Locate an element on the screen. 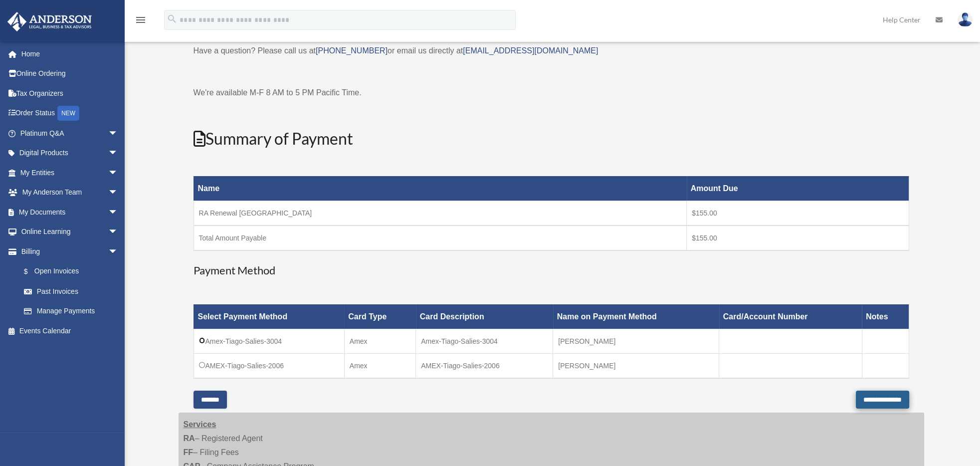 Image resolution: width=980 pixels, height=466 pixels. a: Home is located at coordinates (69, 54).